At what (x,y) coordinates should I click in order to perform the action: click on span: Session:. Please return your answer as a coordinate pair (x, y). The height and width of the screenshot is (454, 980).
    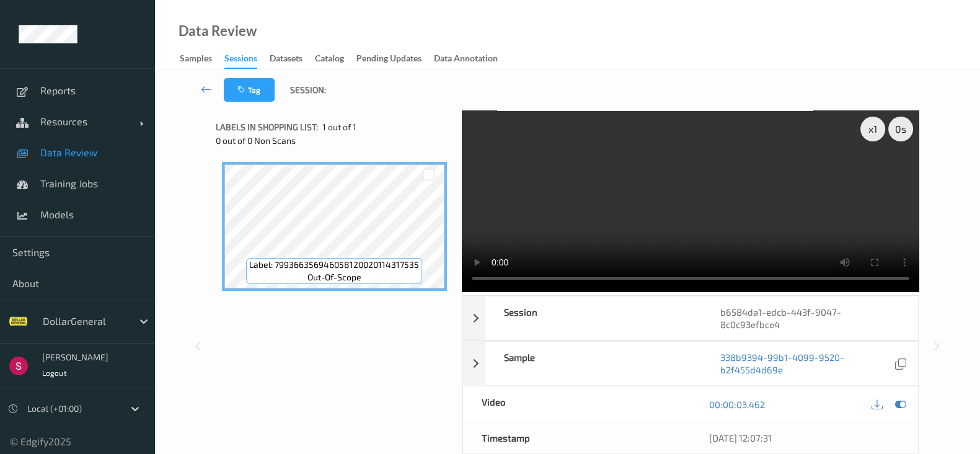
    Looking at the image, I should click on (308, 90).